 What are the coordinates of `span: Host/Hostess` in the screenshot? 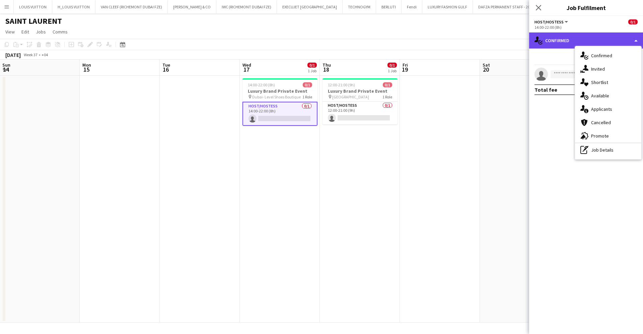 It's located at (549, 22).